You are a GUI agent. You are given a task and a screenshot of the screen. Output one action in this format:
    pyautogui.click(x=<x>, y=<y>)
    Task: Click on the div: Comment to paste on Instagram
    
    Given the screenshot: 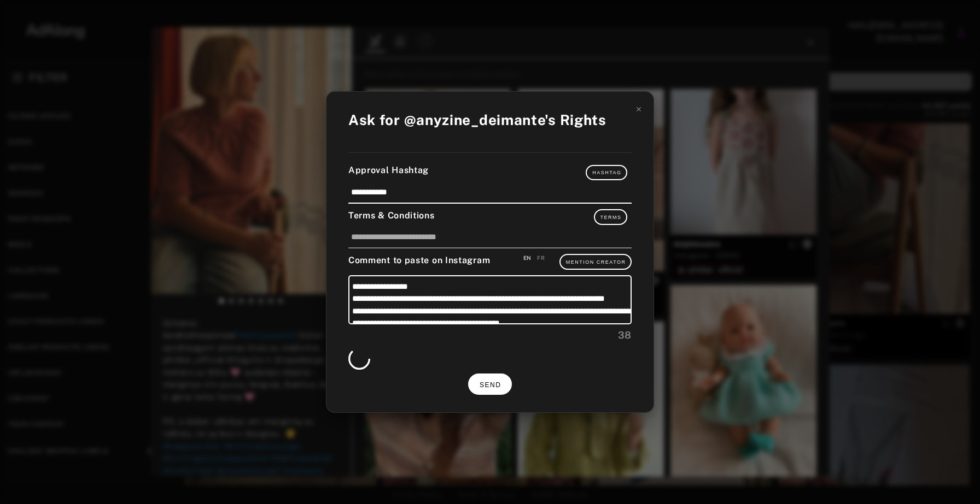 What is the action you would take?
    pyautogui.click(x=490, y=261)
    